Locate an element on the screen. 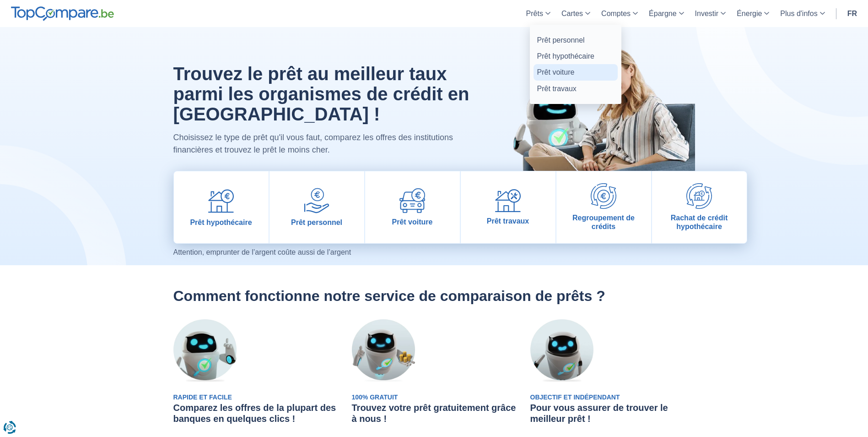  a: Regroupement de crédits is located at coordinates (603, 207).